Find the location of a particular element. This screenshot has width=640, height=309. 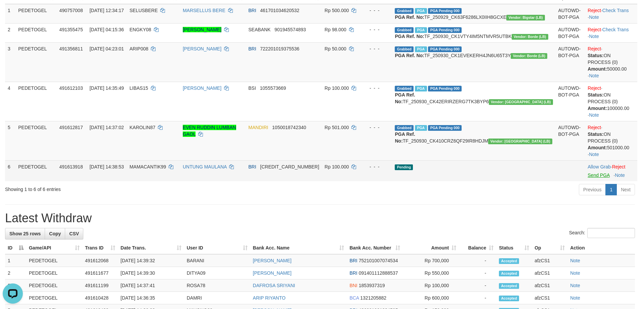

td: 491611199 is located at coordinates (100, 285).